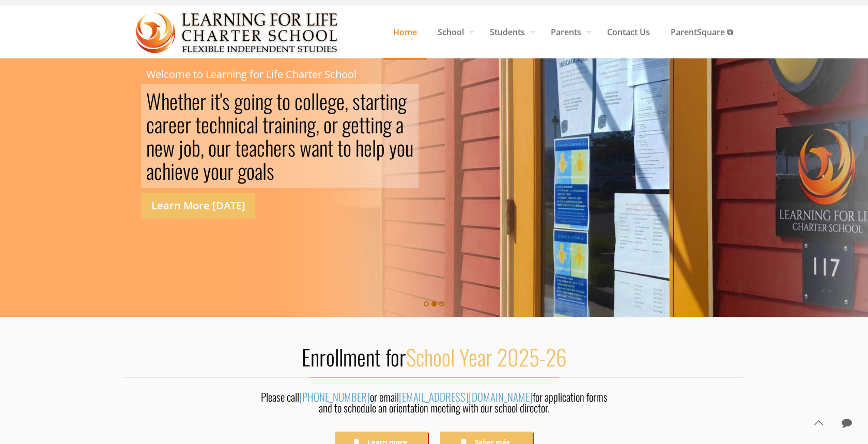 Image resolution: width=868 pixels, height=444 pixels. I want to click on div: j, so click(181, 148).